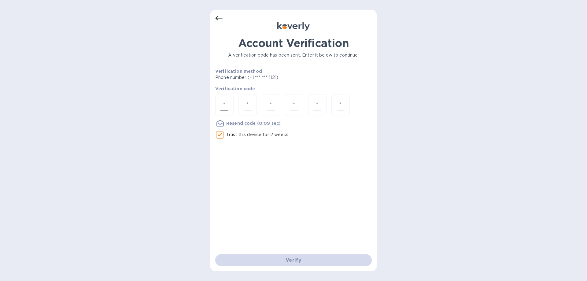  I want to click on p: Trust this device for 2 weeks, so click(257, 134).